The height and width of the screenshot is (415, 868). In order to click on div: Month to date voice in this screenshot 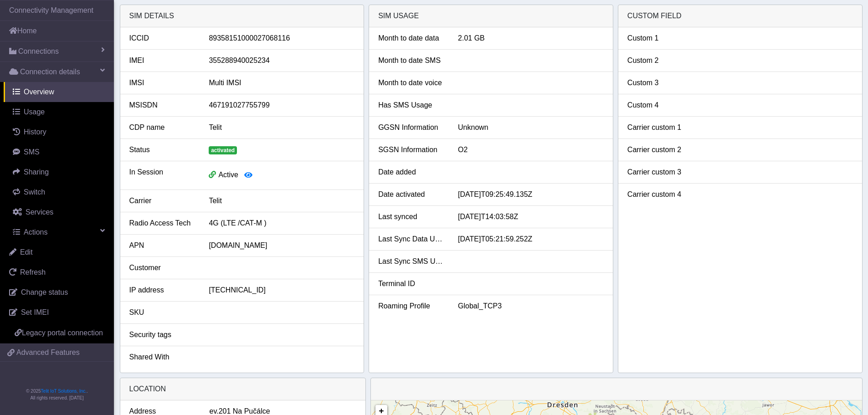, I will do `click(411, 83)`.